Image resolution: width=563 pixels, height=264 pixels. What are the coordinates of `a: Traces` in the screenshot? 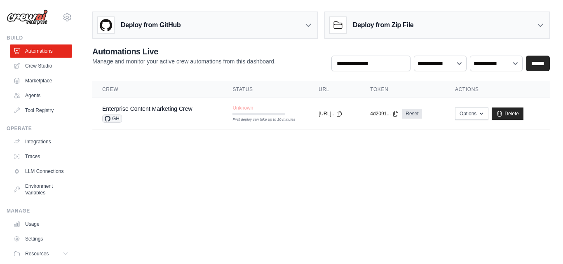 It's located at (41, 157).